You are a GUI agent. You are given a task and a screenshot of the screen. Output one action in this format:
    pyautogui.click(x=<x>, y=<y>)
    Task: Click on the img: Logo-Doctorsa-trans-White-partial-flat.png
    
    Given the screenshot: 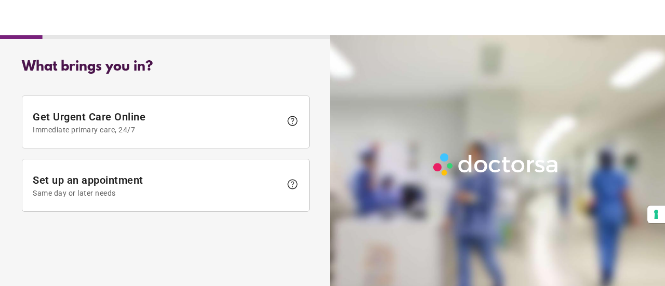 What is the action you would take?
    pyautogui.click(x=496, y=164)
    